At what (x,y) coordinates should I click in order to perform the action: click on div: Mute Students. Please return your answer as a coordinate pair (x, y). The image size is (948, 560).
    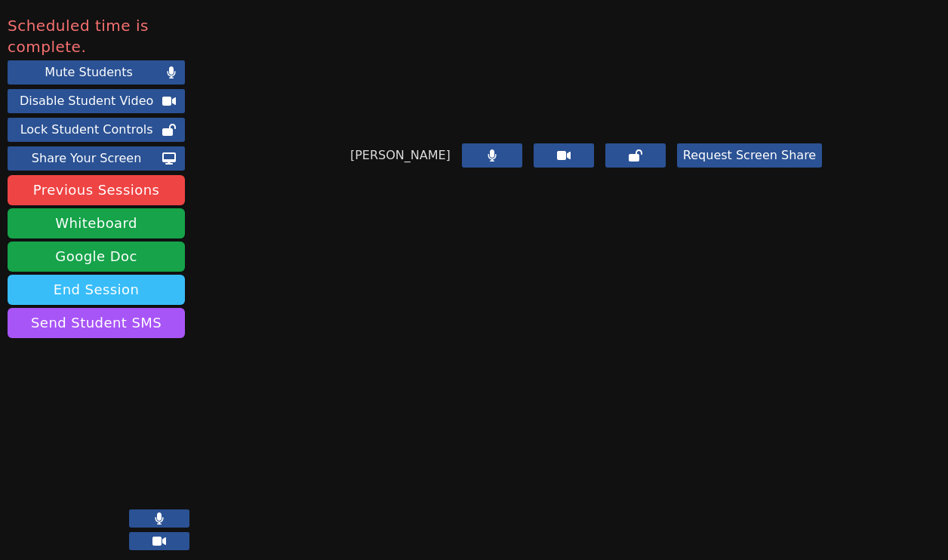
    Looking at the image, I should click on (88, 72).